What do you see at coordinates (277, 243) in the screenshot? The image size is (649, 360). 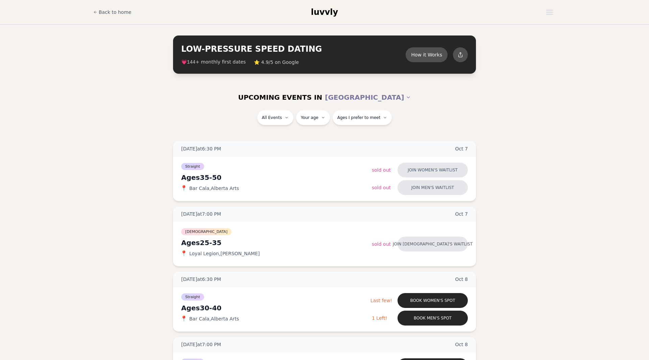 I see `div: Ages 25-35` at bounding box center [277, 243].